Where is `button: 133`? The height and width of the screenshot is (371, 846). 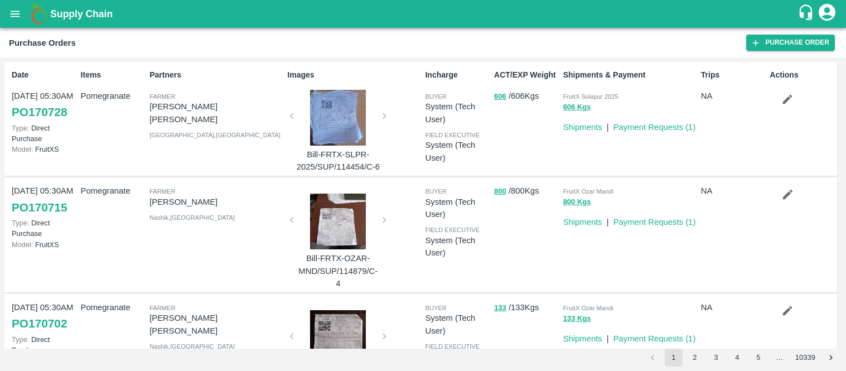 button: 133 is located at coordinates (500, 308).